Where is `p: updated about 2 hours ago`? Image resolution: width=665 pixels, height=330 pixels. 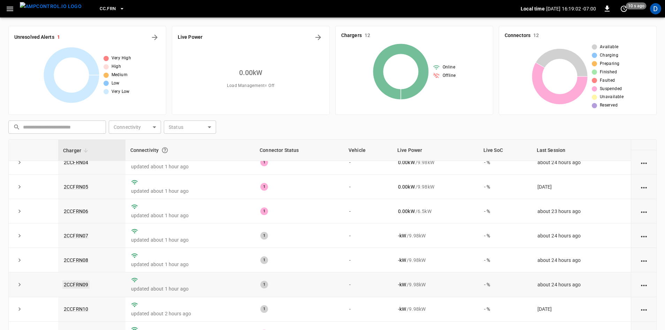 p: updated about 2 hours ago is located at coordinates (190, 313).